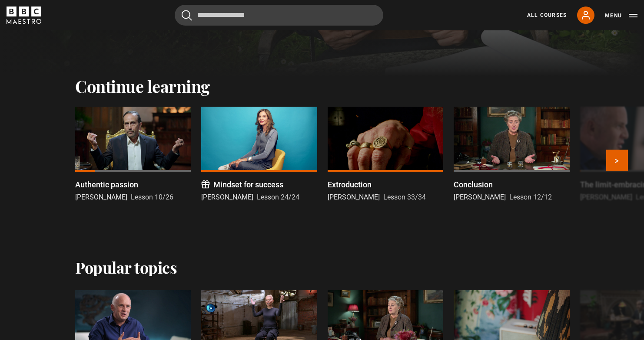 This screenshot has height=340, width=644. Describe the element at coordinates (322, 87) in the screenshot. I see `h2: Continue learning` at that location.